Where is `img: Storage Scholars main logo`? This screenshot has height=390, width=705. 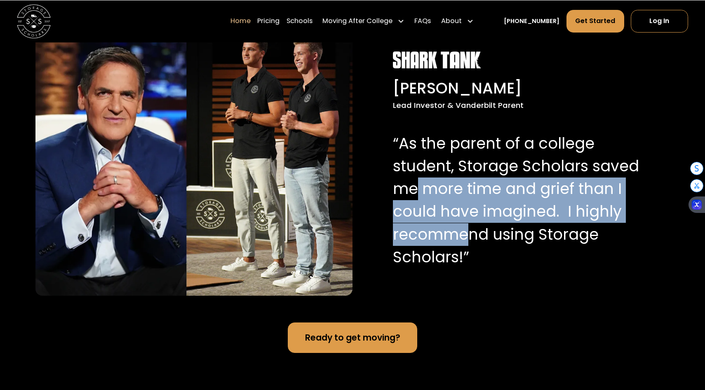 img: Storage Scholars main logo is located at coordinates (34, 21).